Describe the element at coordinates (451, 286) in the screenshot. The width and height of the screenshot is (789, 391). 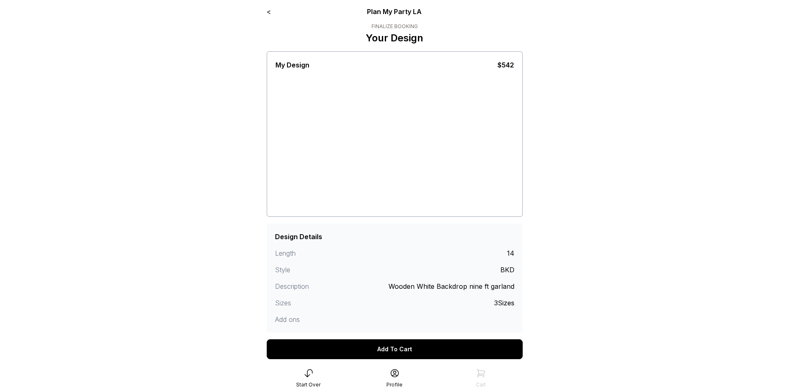
I see `div: Wooden White Backdrop nine ft garland` at that location.